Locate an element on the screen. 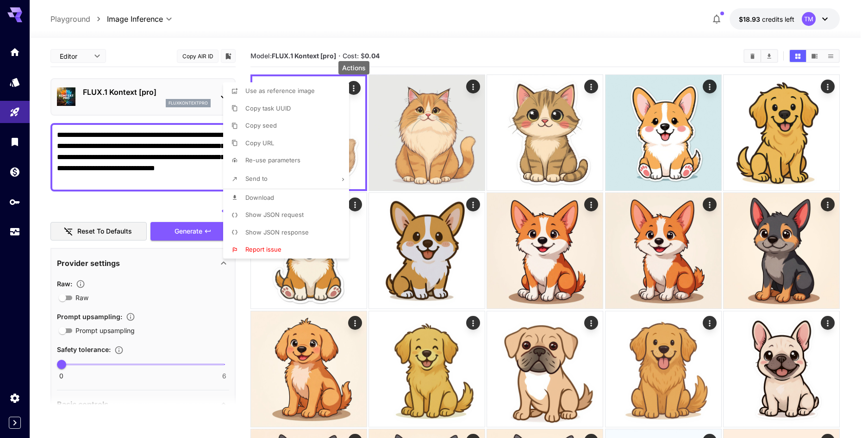 The height and width of the screenshot is (438, 868). span: Copy URL is located at coordinates (259, 143).